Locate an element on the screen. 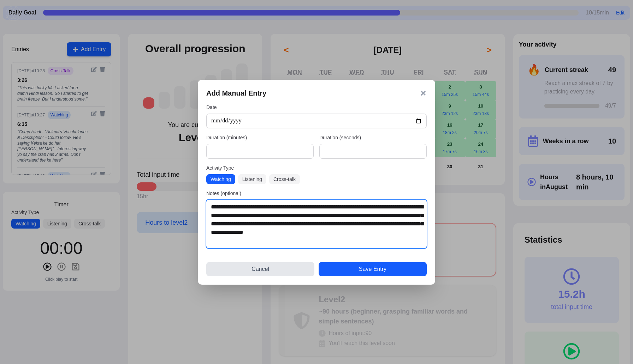  button: Watching is located at coordinates (221, 179).